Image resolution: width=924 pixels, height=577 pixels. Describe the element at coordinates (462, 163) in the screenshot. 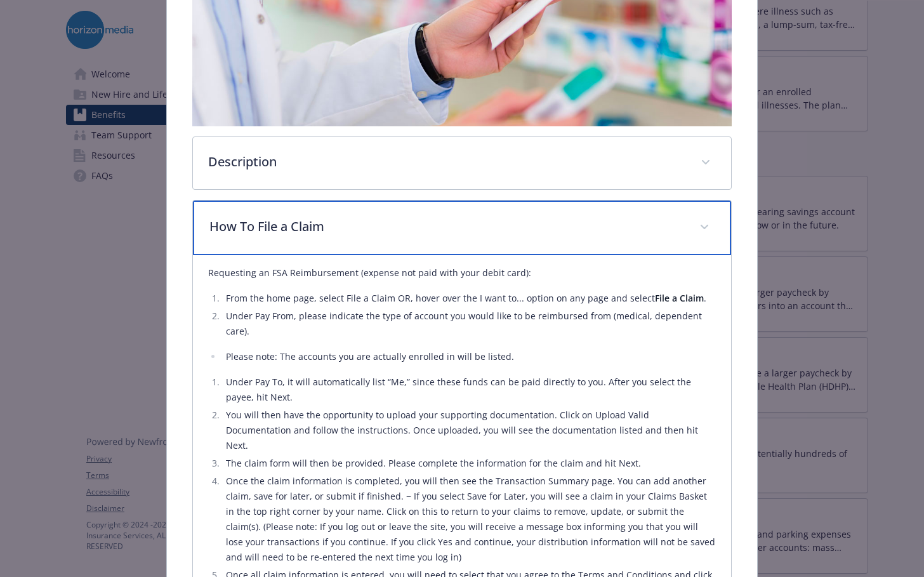

I see `div: Description` at that location.